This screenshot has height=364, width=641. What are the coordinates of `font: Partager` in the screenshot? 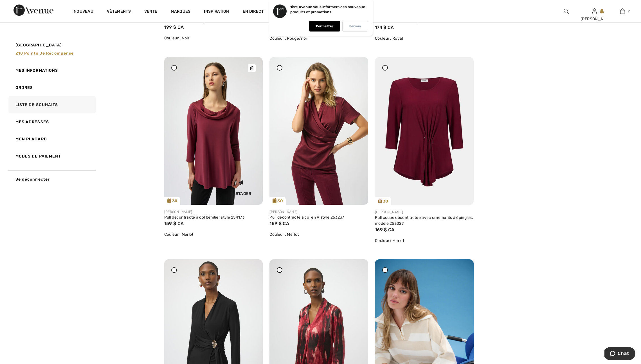 It's located at (241, 194).